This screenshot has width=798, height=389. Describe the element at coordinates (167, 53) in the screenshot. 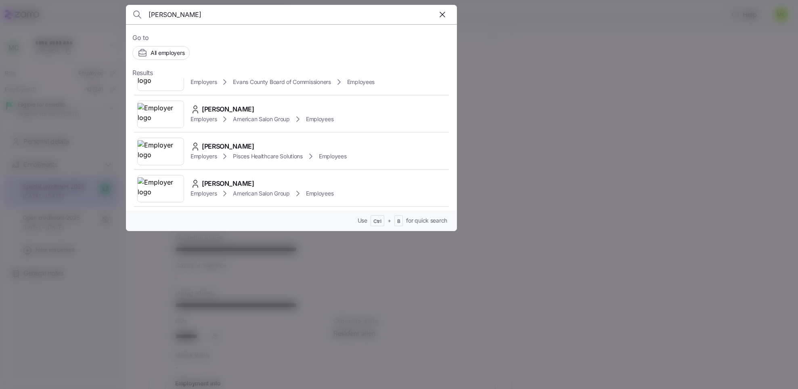

I see `span: All employers` at that location.